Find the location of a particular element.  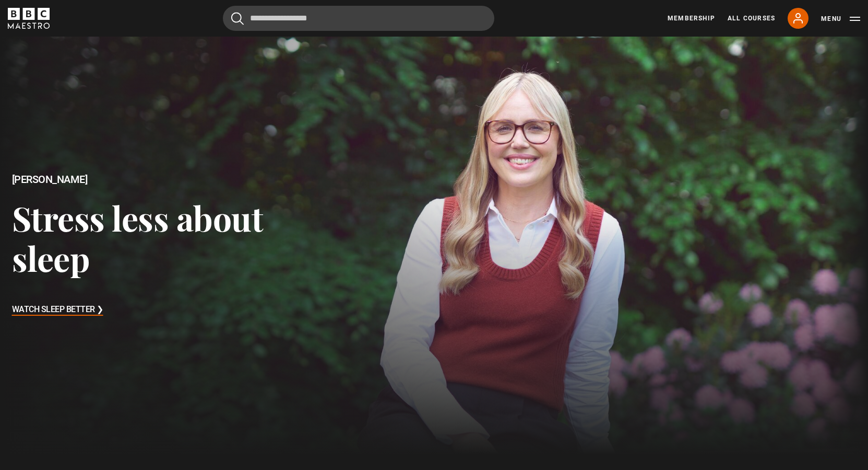

input: Search is located at coordinates (359, 18).